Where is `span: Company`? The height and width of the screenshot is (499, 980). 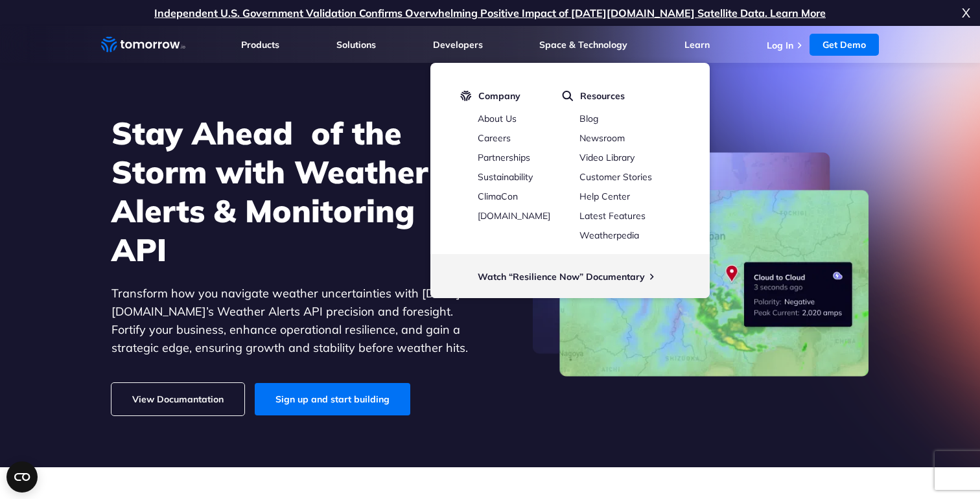 span: Company is located at coordinates (499, 96).